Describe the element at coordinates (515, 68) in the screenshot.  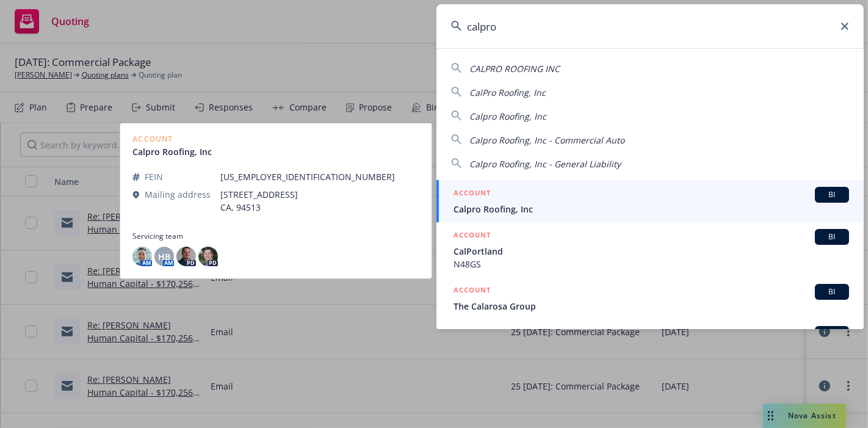
I see `span: CALPRO ROOFING INC` at that location.